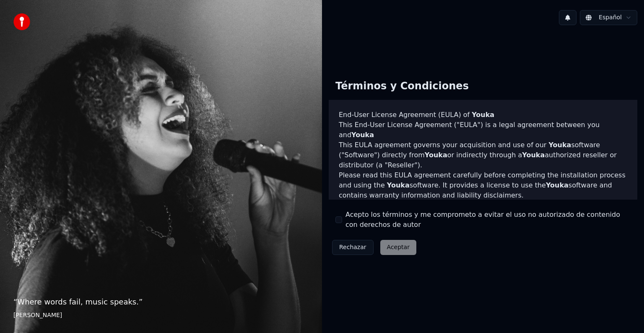 The width and height of the screenshot is (644, 333). Describe the element at coordinates (483, 155) in the screenshot. I see `p: This EULA agreement governs your acquisition and use of our software ("Software") directly from o...` at that location.